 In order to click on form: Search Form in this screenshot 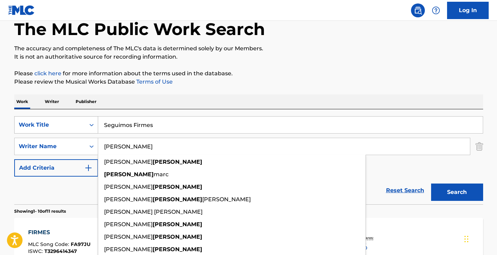, I will do `click(248, 160)`.